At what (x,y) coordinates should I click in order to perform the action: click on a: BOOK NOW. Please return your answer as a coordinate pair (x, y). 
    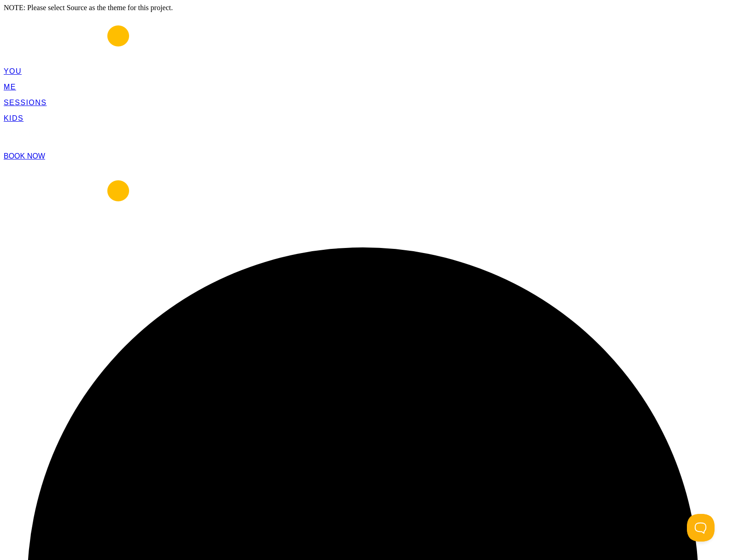
    Looking at the image, I should click on (25, 155).